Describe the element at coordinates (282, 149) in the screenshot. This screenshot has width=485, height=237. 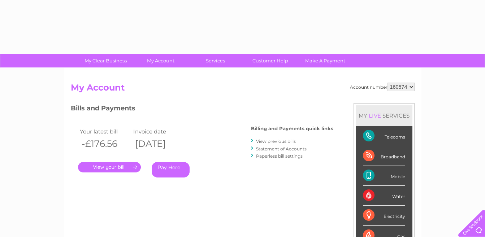
I see `a: Statement of Accounts` at that location.